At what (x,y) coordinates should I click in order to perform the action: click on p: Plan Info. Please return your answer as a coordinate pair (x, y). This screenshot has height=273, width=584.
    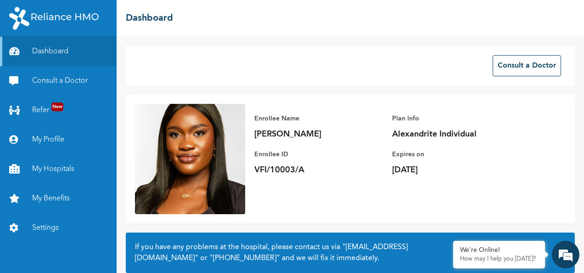
    Looking at the image, I should click on (456, 118).